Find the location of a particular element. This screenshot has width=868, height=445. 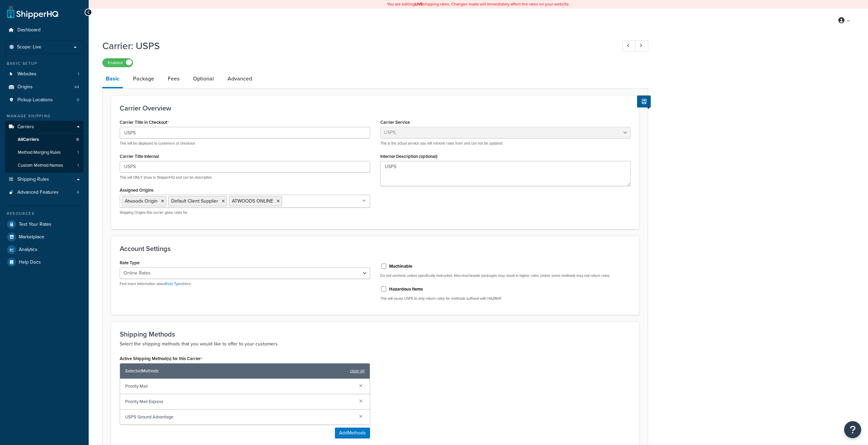

span: 0 is located at coordinates (78, 99).